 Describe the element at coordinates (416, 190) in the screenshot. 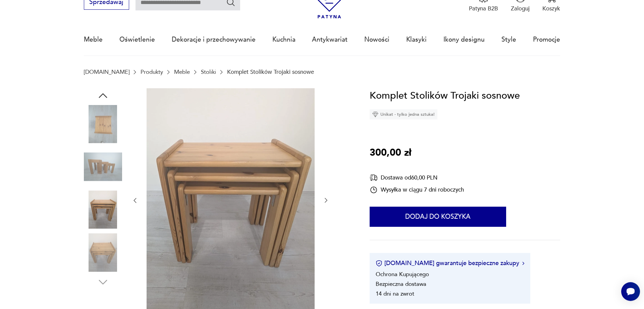

I see `div: Wysyłka w ciągu 7 dni roboczych` at that location.